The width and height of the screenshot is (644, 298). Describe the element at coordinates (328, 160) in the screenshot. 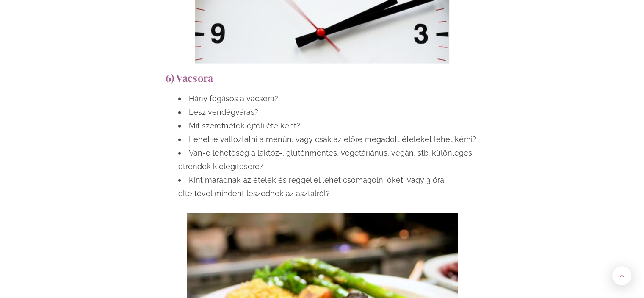

I see `li: Van-e lehetőség a laktóz-, gluténmentes, vegetáriánus, vegán, stb. különleges étrendek kielégítés...` at that location.